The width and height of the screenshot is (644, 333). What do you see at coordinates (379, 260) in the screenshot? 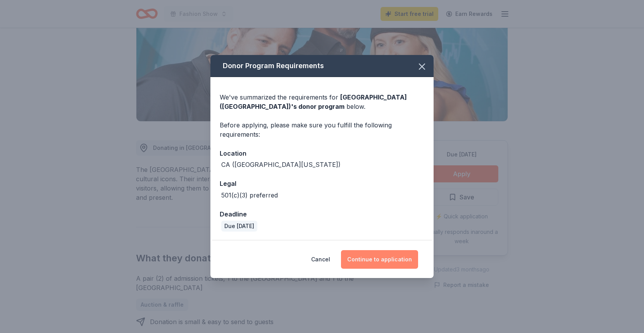
I see `button: Continue to application` at bounding box center [379, 260].